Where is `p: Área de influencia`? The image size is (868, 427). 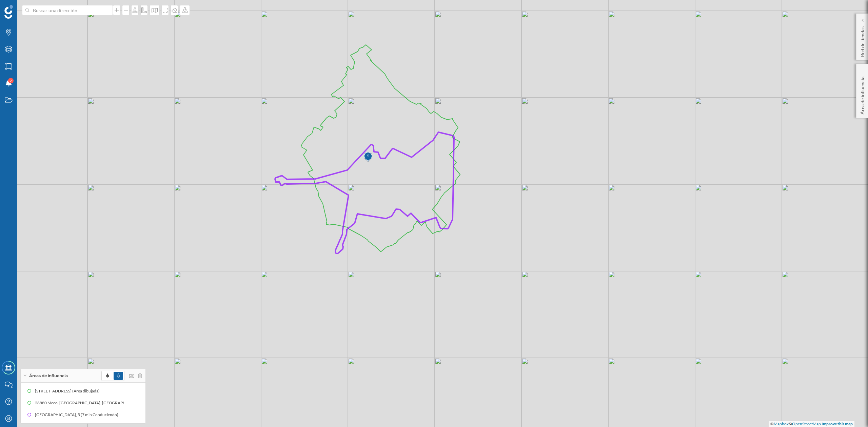
p: Área de influencia is located at coordinates (863, 94).